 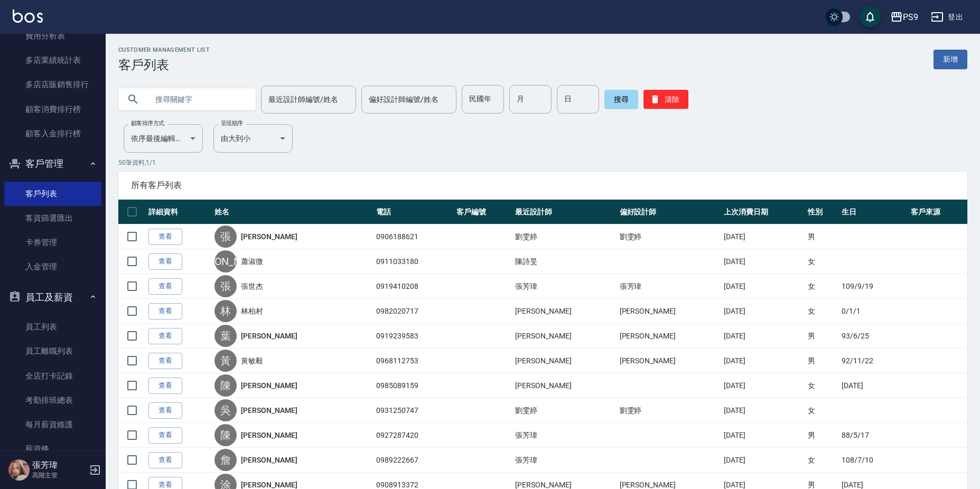 I want to click on p: 50 筆資料, 1 / 1, so click(x=543, y=163).